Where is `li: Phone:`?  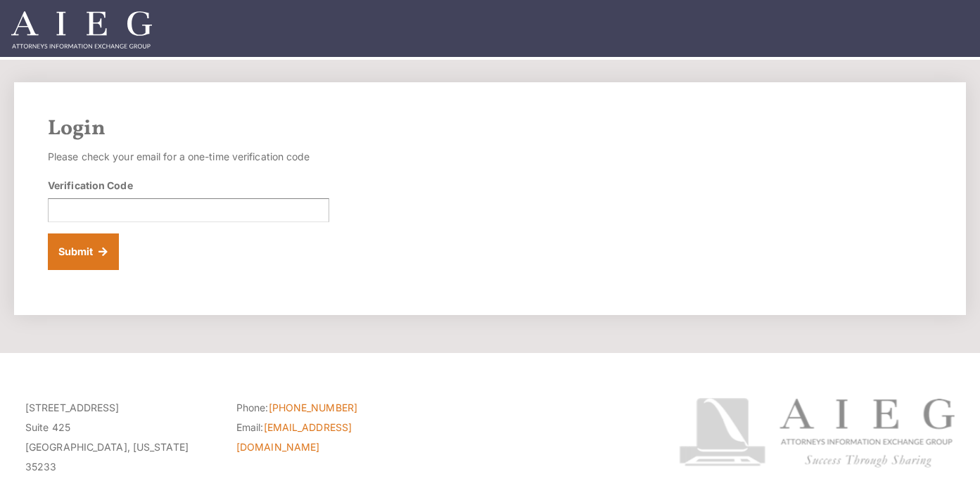 li: Phone: is located at coordinates (331, 408).